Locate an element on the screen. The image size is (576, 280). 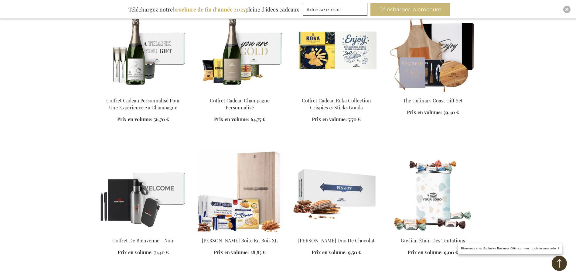
a: Prix en volume: 64,75 € is located at coordinates (240, 120).